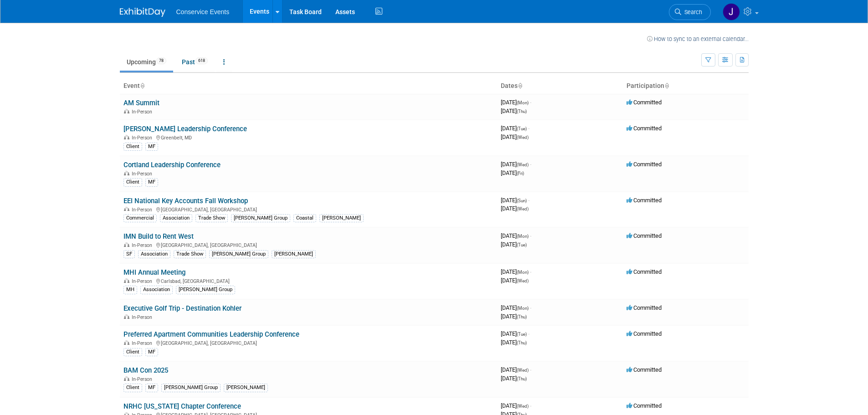 The height and width of the screenshot is (415, 868). I want to click on th: Event, so click(309, 86).